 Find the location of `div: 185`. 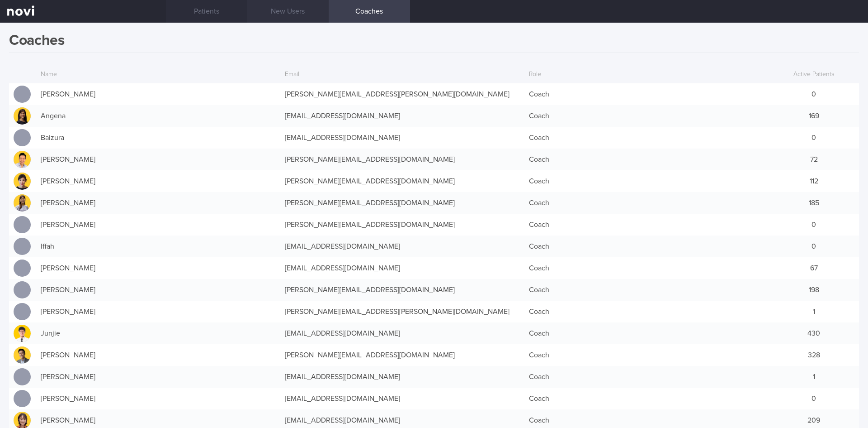

div: 185 is located at coordinates (814, 202).